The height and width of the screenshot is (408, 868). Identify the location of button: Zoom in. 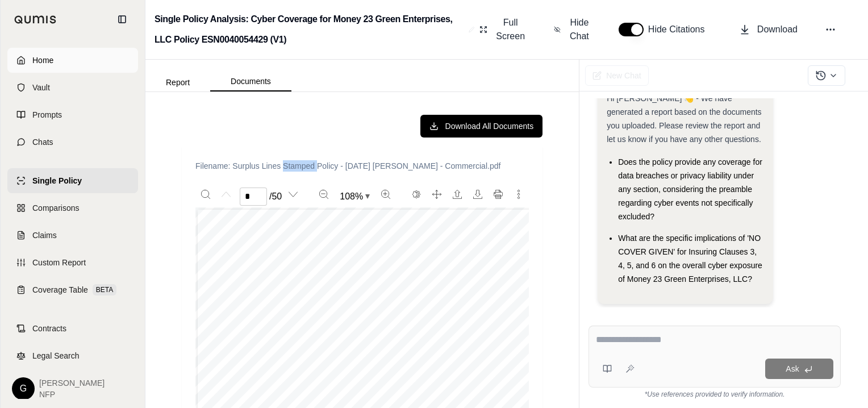
(386, 194).